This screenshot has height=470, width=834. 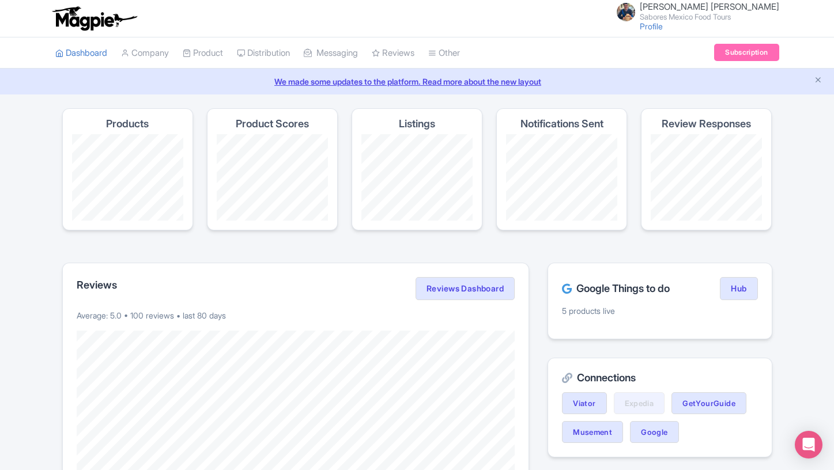 What do you see at coordinates (808, 445) in the screenshot?
I see `div: Open Intercom Messenger` at bounding box center [808, 445].